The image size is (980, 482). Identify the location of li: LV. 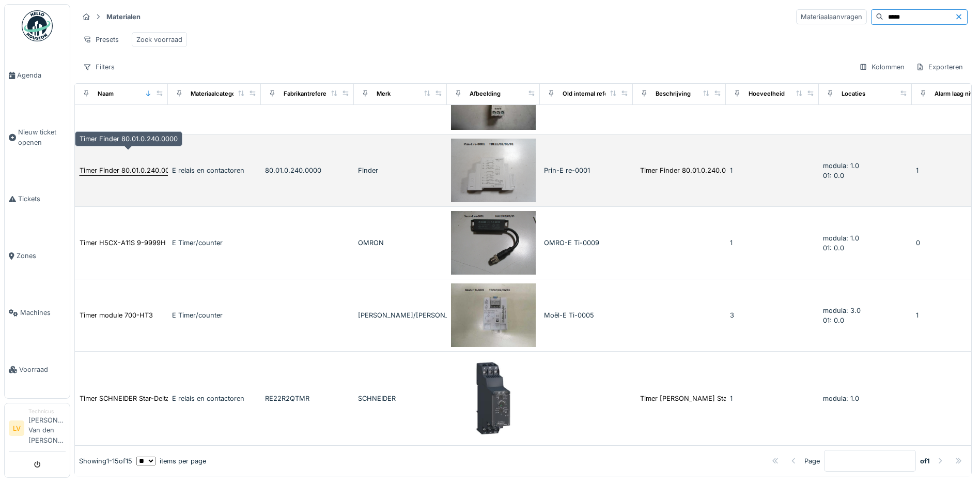
(17, 428).